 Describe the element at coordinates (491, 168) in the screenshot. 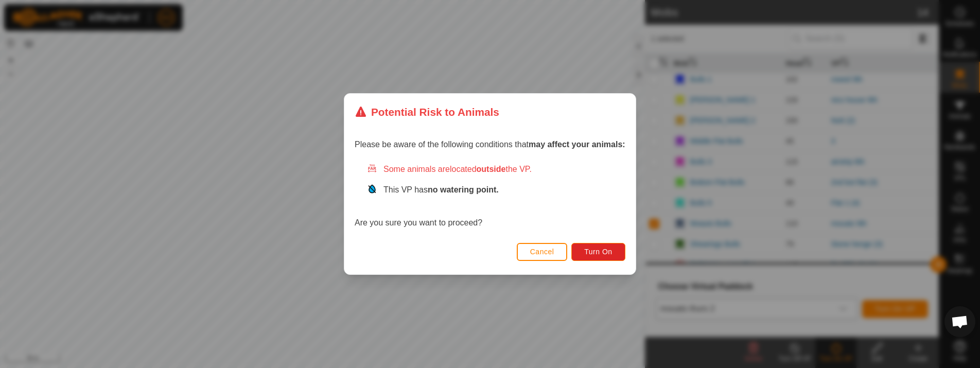

I see `strong: outside` at that location.